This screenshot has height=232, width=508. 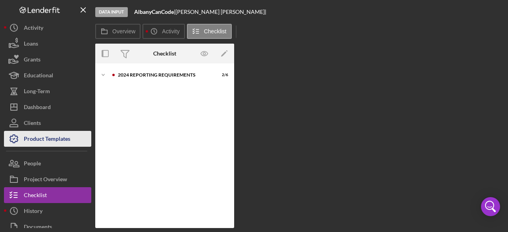 What do you see at coordinates (48, 139) in the screenshot?
I see `button: Product Templates` at bounding box center [48, 139].